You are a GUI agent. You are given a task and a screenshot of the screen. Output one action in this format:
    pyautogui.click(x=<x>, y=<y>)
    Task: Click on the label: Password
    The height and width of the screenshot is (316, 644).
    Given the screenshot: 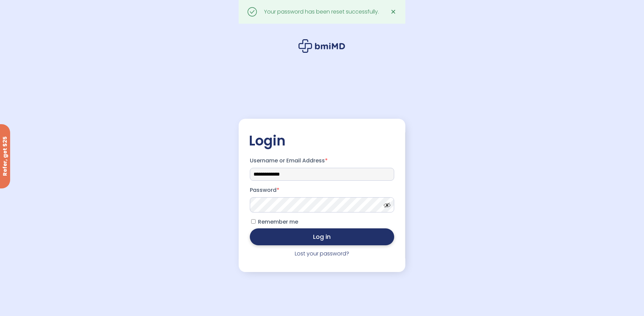 What is the action you would take?
    pyautogui.click(x=322, y=190)
    